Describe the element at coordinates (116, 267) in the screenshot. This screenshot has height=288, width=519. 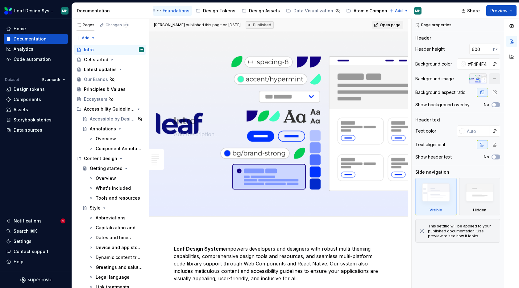
I see `a: Greetings and salutations` at that location.